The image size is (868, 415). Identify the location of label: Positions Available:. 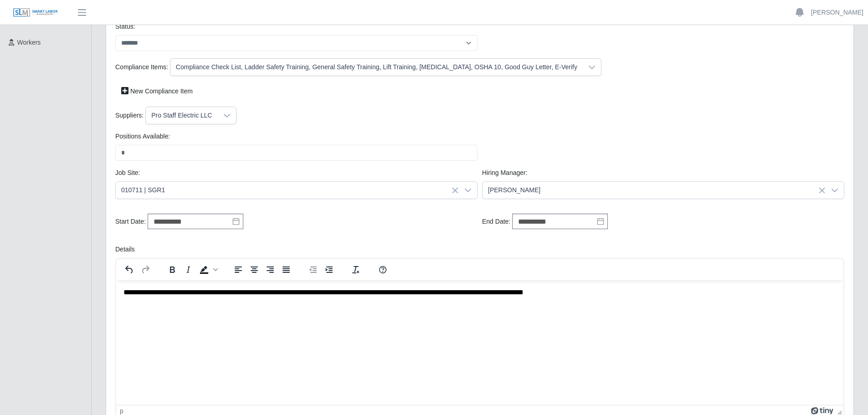
(142, 136).